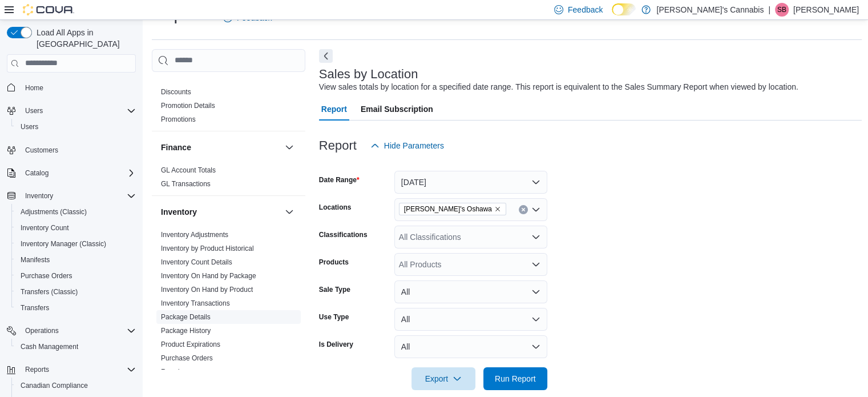 The width and height of the screenshot is (868, 397). I want to click on div: Inventory, so click(228, 312).